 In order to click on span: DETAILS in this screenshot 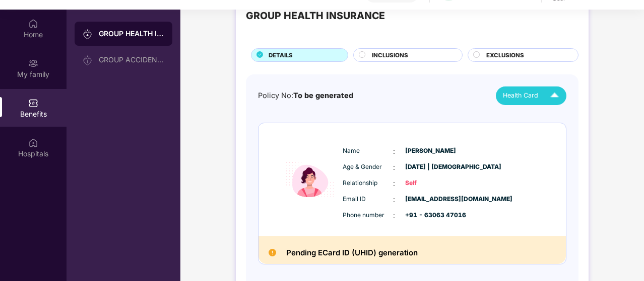, I will do `click(280, 56)`.